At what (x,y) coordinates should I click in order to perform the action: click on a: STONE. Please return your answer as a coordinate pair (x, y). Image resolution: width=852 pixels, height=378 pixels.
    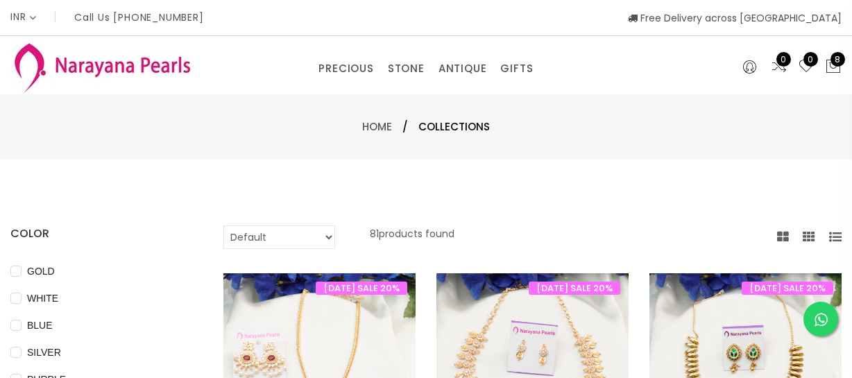
    Looking at the image, I should click on (406, 69).